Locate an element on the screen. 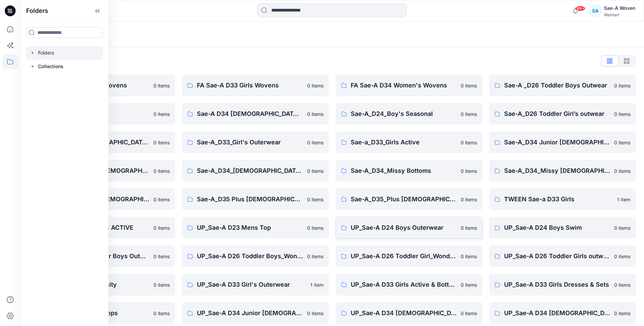 This screenshot has height=326, width=644. div: Walmart is located at coordinates (620, 14).